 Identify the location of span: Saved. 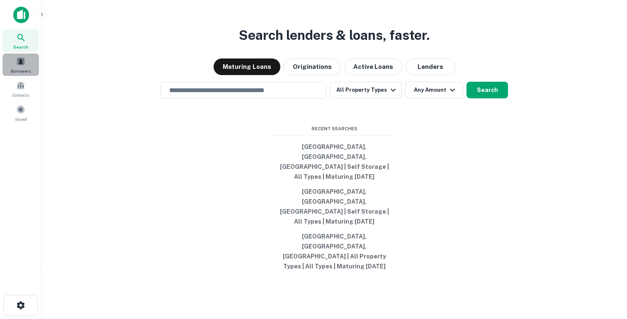
(21, 119).